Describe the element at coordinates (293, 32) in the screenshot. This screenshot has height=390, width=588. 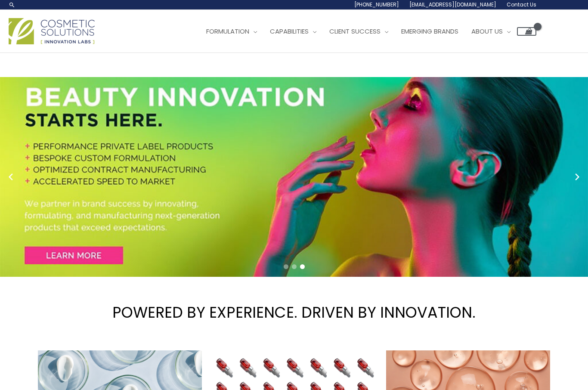
I see `a: Capabilities` at that location.